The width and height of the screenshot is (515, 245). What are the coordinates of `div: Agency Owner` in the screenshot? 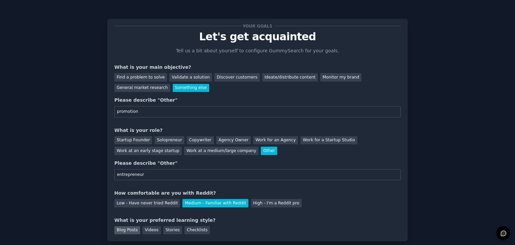 It's located at (233, 140).